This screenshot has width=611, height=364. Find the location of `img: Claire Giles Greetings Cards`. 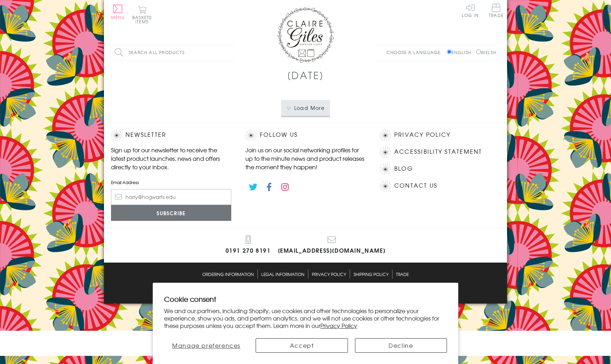

img: Claire Giles Greetings Cards is located at coordinates (305, 35).